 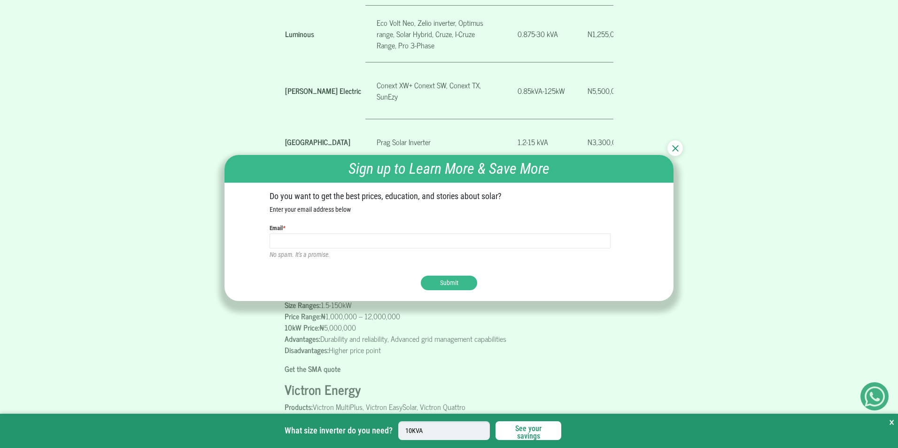 What do you see at coordinates (339, 431) in the screenshot?
I see `label: What size inverter do you need?` at bounding box center [339, 431].